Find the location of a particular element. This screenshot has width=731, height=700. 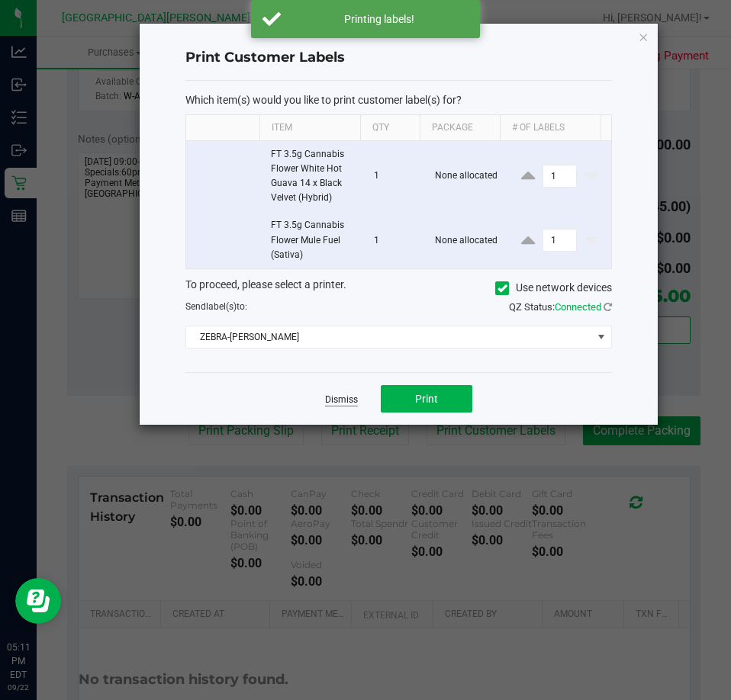

span: QZ Status: is located at coordinates (560, 306).